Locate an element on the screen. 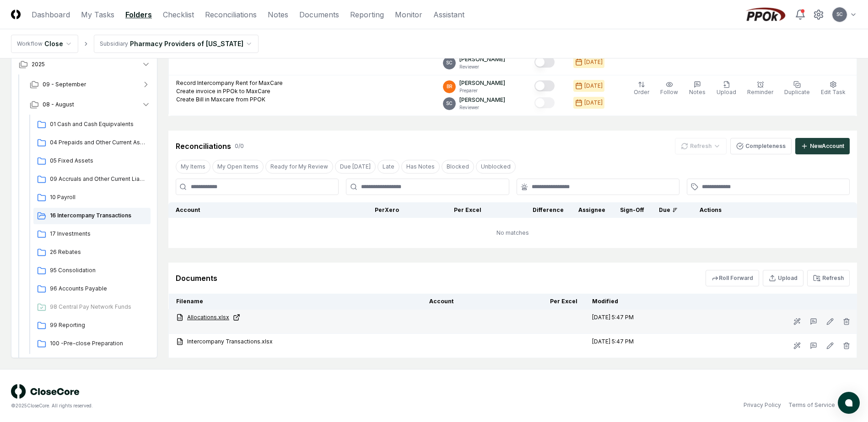 The image size is (868, 422). th: Filename is located at coordinates (295, 302).